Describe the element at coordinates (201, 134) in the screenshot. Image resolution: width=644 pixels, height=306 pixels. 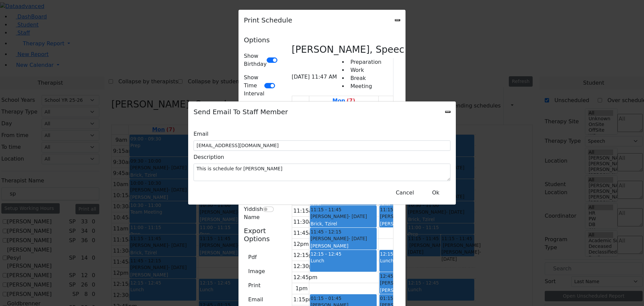
I see `label: Email` at that location.